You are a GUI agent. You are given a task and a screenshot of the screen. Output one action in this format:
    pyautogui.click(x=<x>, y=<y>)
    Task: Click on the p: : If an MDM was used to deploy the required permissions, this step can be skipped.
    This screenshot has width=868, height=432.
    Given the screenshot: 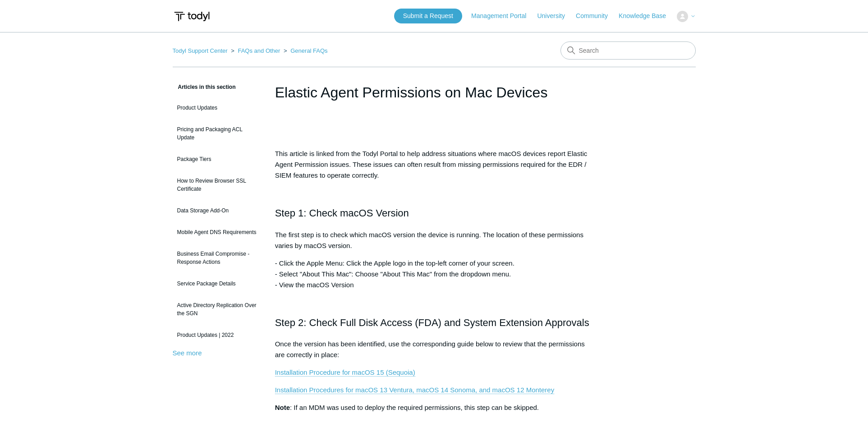 What is the action you would take?
    pyautogui.click(x=434, y=408)
    